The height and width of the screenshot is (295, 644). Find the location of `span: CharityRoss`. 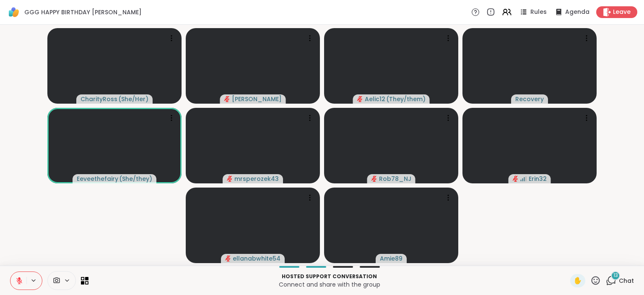

span: CharityRoss is located at coordinates (99, 99).